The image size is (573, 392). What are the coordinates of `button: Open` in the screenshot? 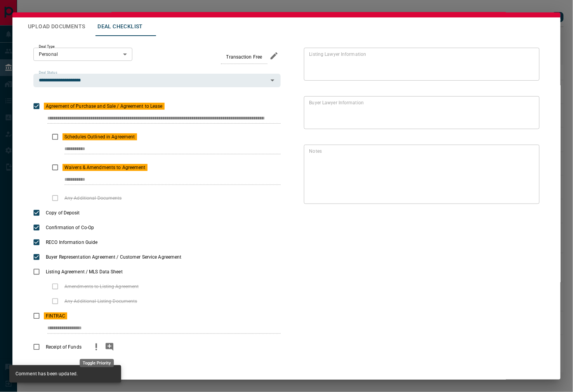 It's located at (273, 80).